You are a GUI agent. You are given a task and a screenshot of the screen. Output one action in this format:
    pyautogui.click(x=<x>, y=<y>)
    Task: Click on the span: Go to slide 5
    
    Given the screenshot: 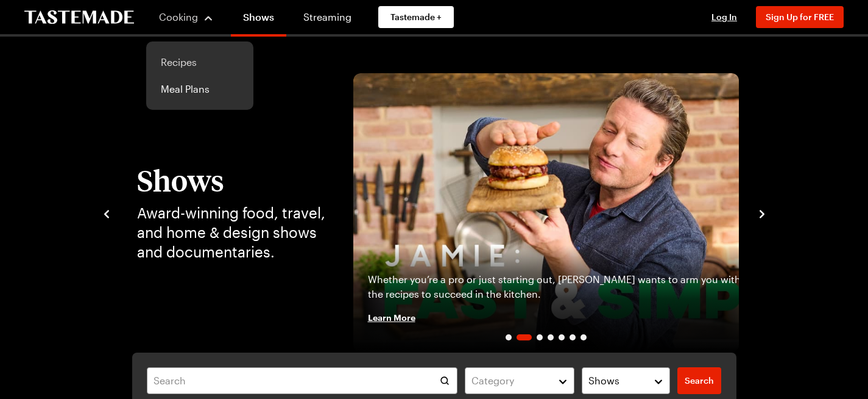 What is the action you would take?
    pyautogui.click(x=562, y=337)
    